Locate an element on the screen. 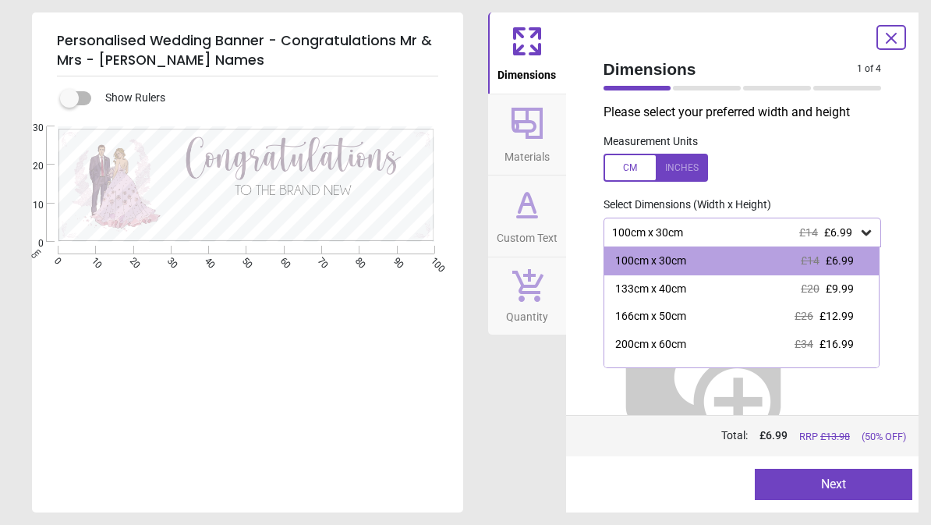 The height and width of the screenshot is (525, 931). span: cm is located at coordinates (36, 253).